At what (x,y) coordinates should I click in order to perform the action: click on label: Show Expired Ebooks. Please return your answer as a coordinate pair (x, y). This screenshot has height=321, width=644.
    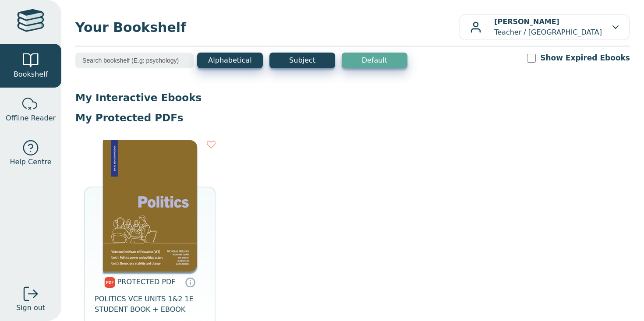
    Looking at the image, I should click on (585, 58).